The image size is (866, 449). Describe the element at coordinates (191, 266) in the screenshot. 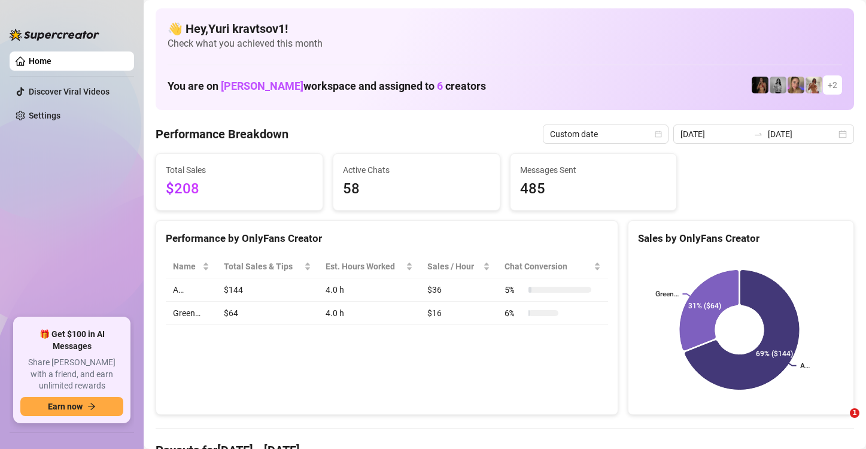

I see `th: Name` at that location.